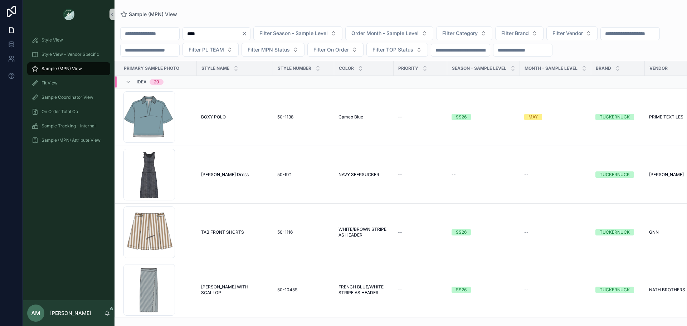 This screenshot has height=326, width=687. I want to click on span: Filter PL TEAM, so click(206, 50).